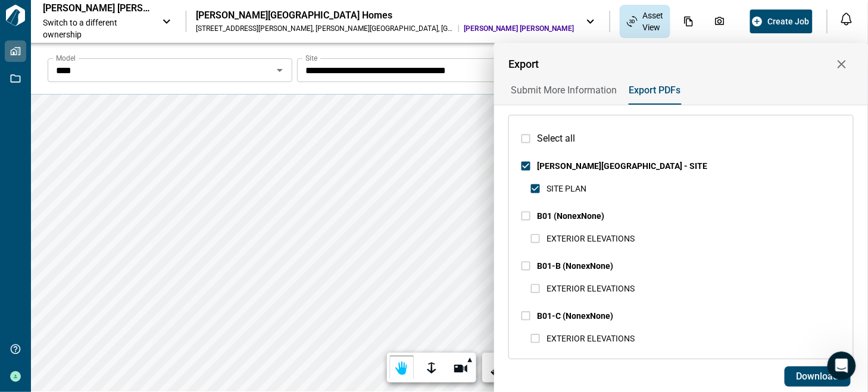  Describe the element at coordinates (575, 266) in the screenshot. I see `span: B01-B (NonexNone)` at that location.